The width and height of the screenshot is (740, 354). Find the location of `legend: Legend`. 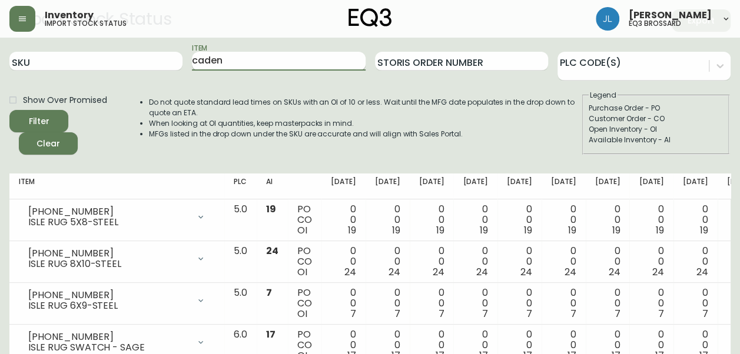

legend: Legend is located at coordinates (603, 95).